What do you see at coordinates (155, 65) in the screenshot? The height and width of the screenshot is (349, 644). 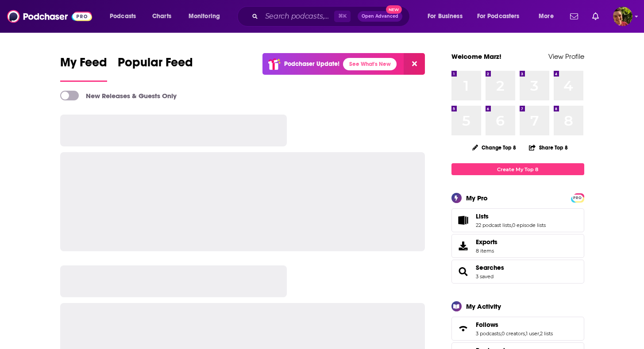 I see `span: Popular Feed` at bounding box center [155, 65].